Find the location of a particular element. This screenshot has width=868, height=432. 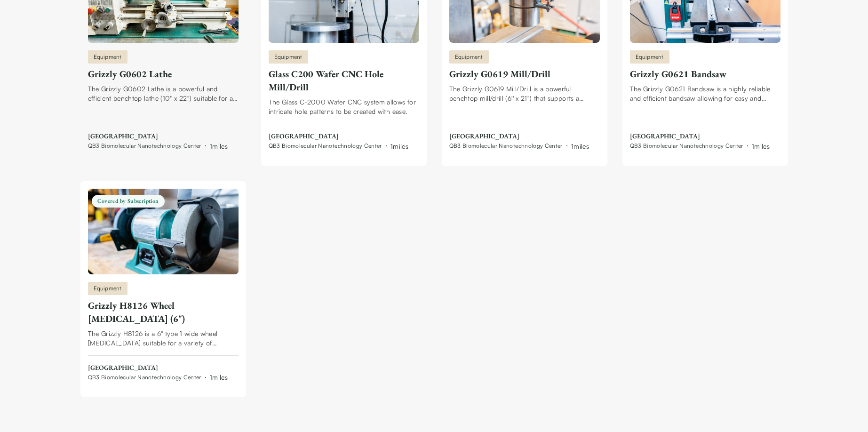

div: Grizzly G0619 Mill/Drill is located at coordinates (525, 74).